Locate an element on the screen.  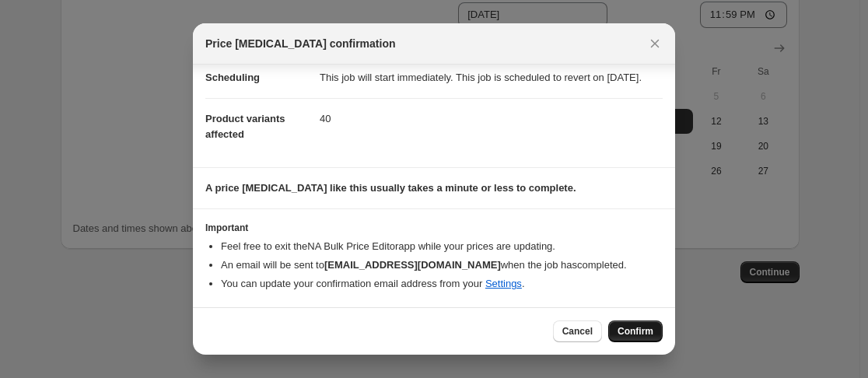
h3: Important is located at coordinates (434, 228).